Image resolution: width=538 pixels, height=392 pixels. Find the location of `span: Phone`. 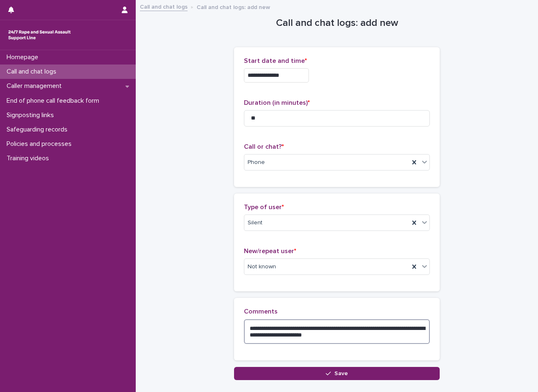

span: Phone is located at coordinates (256, 163).